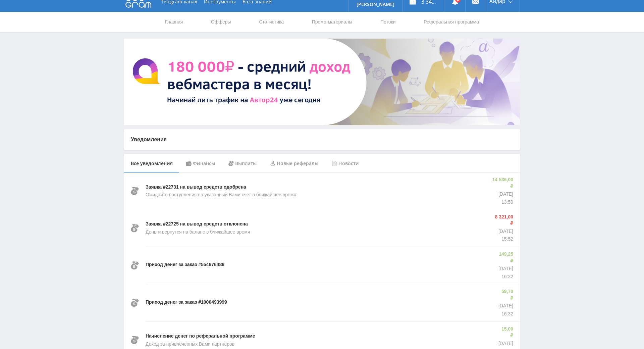 The height and width of the screenshot is (349, 644). What do you see at coordinates (503, 203) in the screenshot?
I see `p: 13:59` at bounding box center [503, 203].